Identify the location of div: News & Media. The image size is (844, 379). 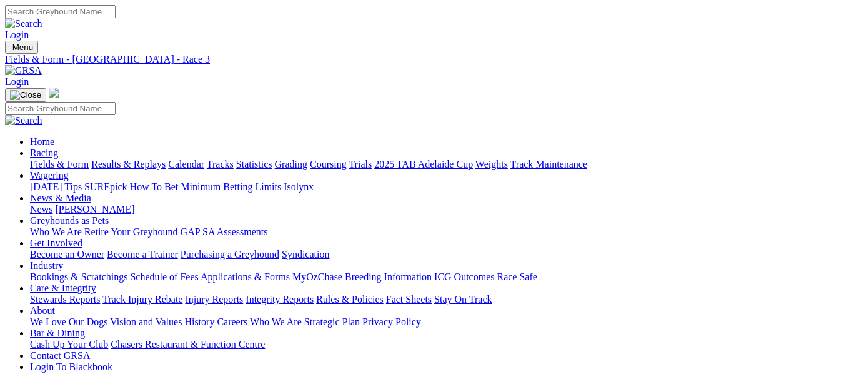
(434, 209).